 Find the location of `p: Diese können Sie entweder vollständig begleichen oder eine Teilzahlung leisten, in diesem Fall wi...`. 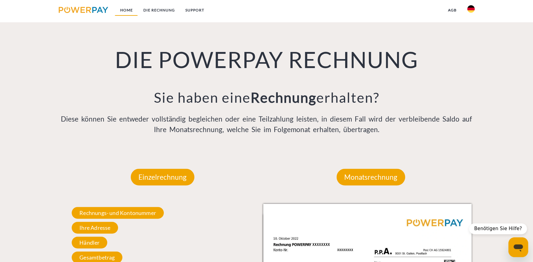

p: Diese können Sie entweder vollständig begleichen oder eine Teilzahlung leisten, in diesem Fall wi... is located at coordinates (267, 124).